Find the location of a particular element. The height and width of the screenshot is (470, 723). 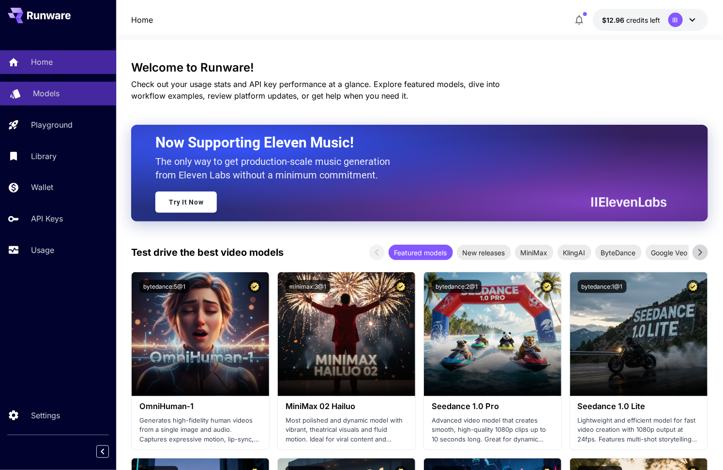

span: $12.96 is located at coordinates (614, 20).